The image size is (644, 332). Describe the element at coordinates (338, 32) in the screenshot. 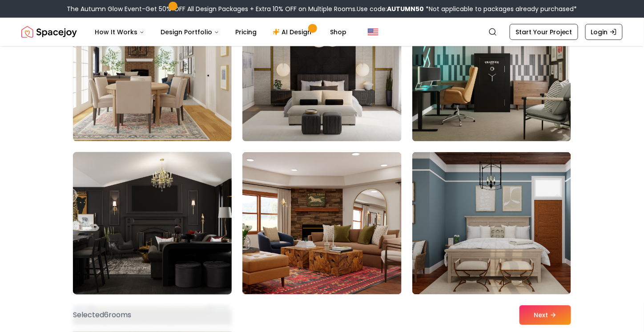

I see `a: Shop` at that location.